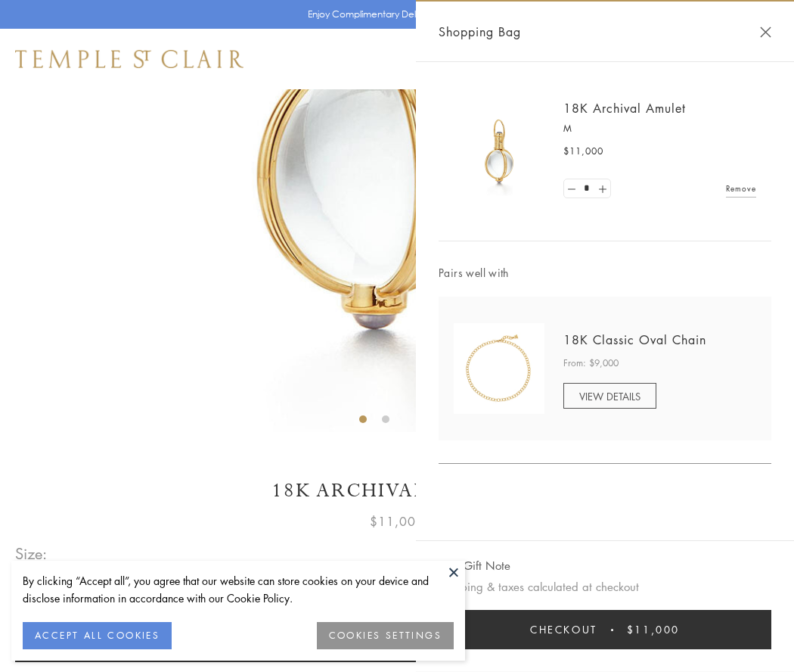 The height and width of the screenshot is (672, 794). Describe the element at coordinates (385, 636) in the screenshot. I see `button: COOKIES SETTINGS` at that location.